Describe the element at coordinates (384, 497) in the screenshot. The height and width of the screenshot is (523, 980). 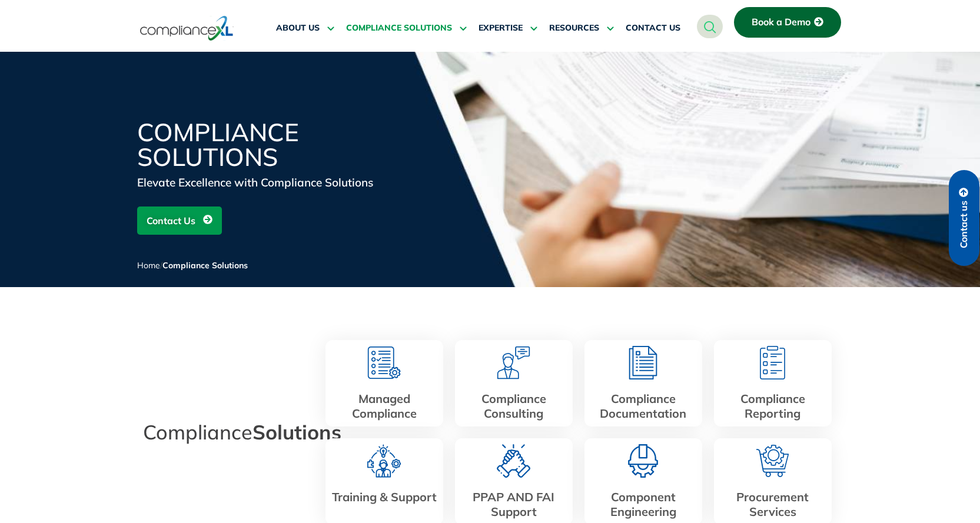
I see `a: Training & Support` at that location.